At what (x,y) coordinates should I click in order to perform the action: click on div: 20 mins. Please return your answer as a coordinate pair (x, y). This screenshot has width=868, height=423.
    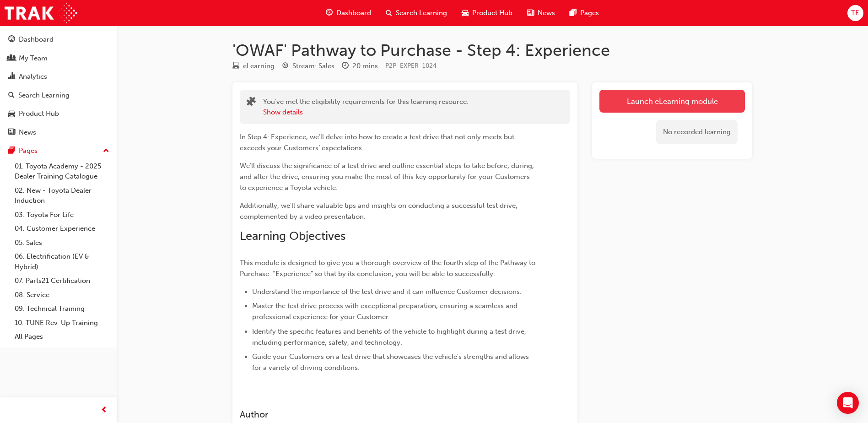
    Looking at the image, I should click on (365, 66).